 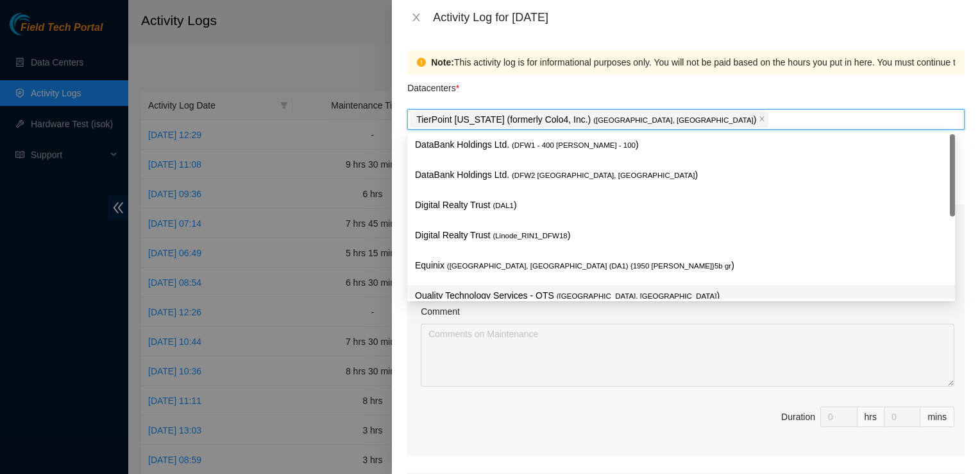 What do you see at coordinates (433, 84) in the screenshot?
I see `p: Datacenters` at bounding box center [433, 84].